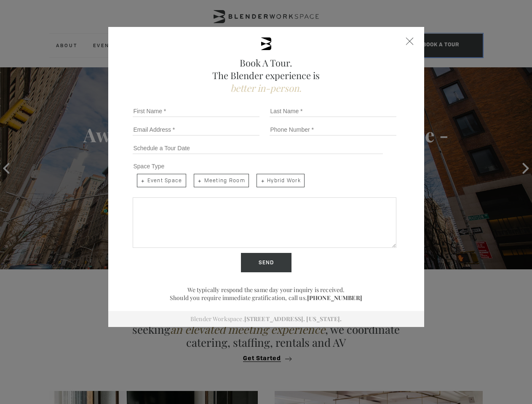  What do you see at coordinates (266, 319) in the screenshot?
I see `div: Blender Workspace.` at bounding box center [266, 319].